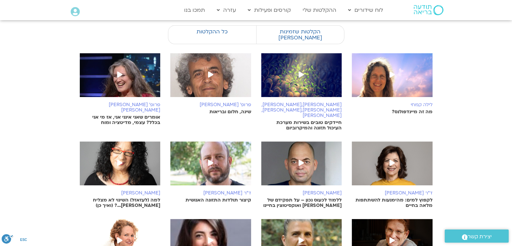  I want to click on a: ההקלטות שלי, so click(319, 10).